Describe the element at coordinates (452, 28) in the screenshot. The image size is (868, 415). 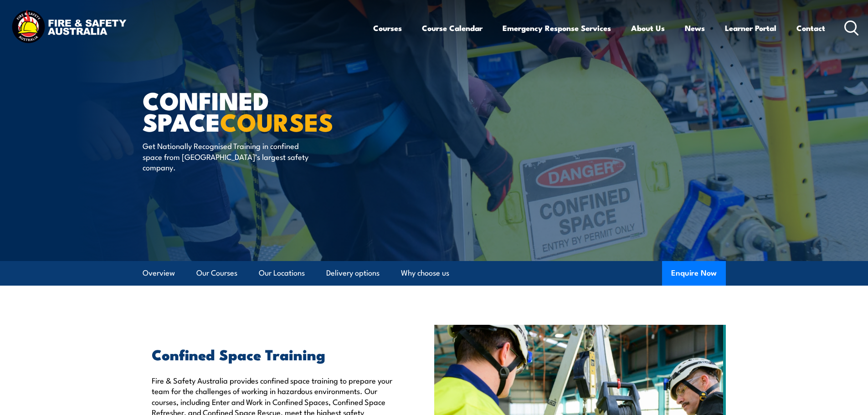
I see `a: Course Calendar` at that location.